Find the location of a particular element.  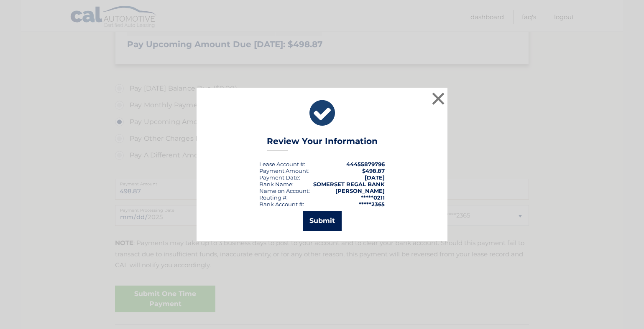

div: Name on Account: is located at coordinates (284, 191).